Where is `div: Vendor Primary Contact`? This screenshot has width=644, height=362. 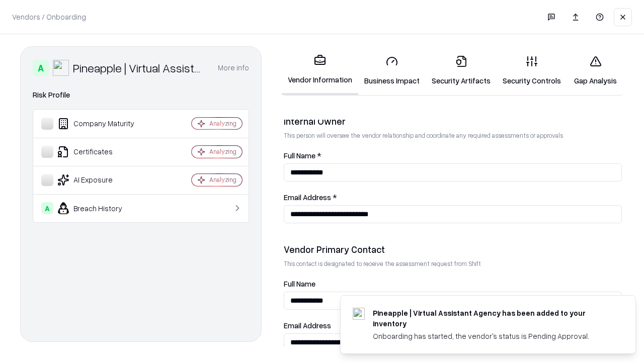
div: Vendor Primary Contact is located at coordinates (453, 249).